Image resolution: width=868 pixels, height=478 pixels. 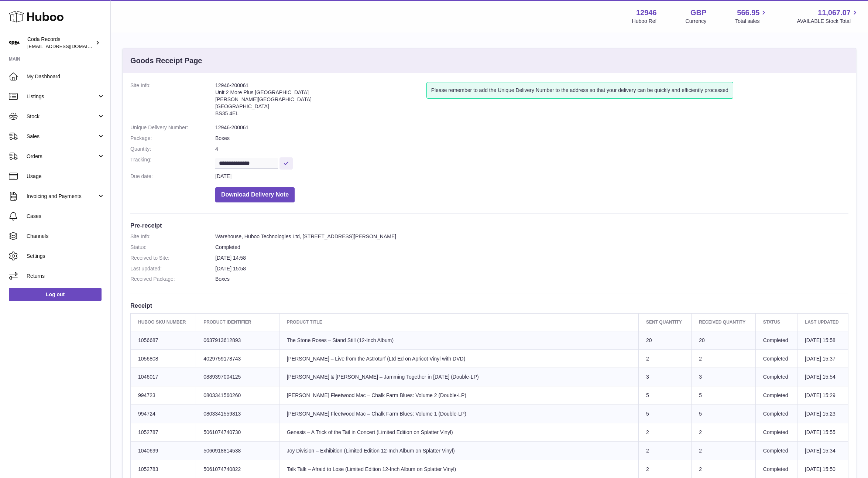 What do you see at coordinates (459, 322) in the screenshot?
I see `th: Product title` at bounding box center [459, 322].